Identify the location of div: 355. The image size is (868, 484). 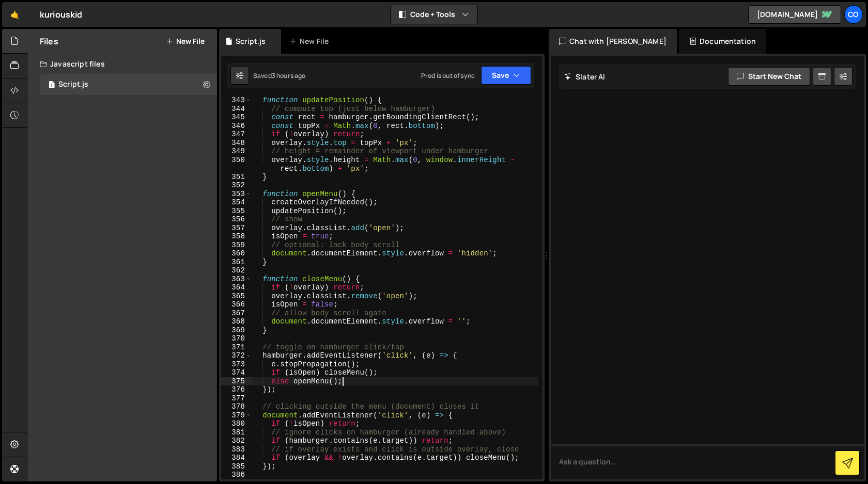
(236, 211).